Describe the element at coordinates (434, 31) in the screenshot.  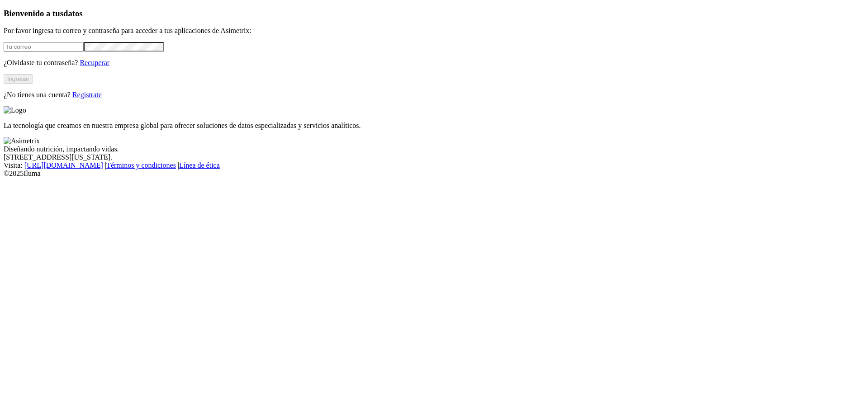
I see `p: Por favor ingresa tu correo y contraseña para acceder a tus aplicaciones de Asimetrix:` at that location.